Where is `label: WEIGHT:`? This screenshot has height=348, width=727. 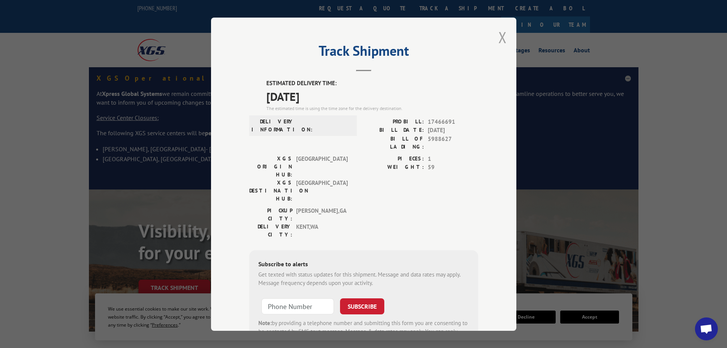
label: WEIGHT: is located at coordinates (394, 167).